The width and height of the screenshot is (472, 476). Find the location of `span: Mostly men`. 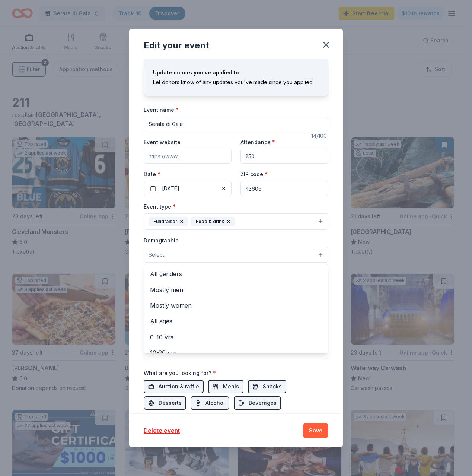

span: Mostly men is located at coordinates (236, 290).